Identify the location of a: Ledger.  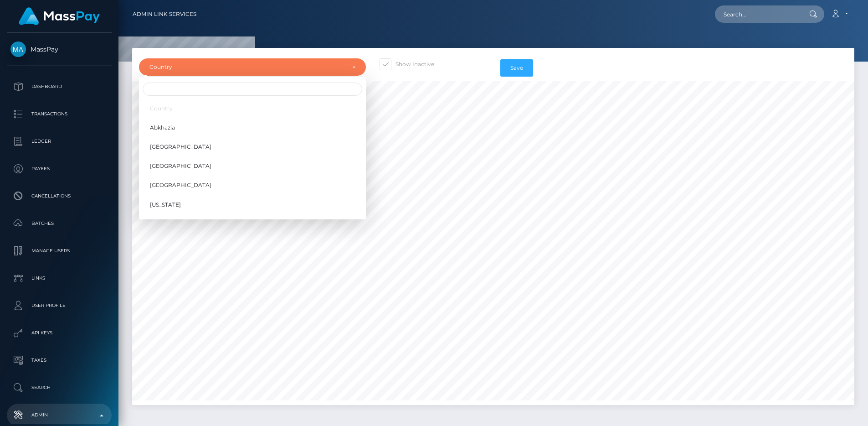
(59, 141).